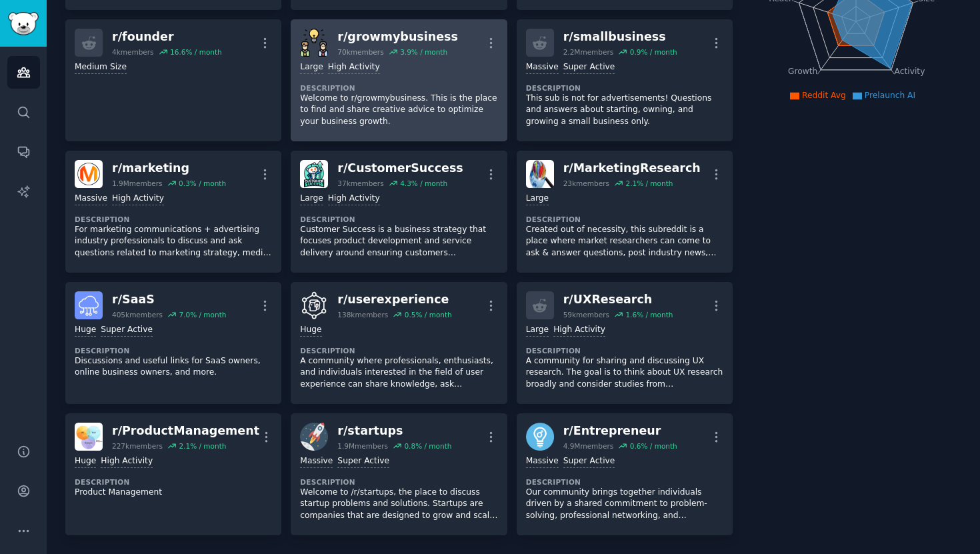 This screenshot has height=554, width=980. Describe the element at coordinates (89, 174) in the screenshot. I see `img: marketing` at that location.